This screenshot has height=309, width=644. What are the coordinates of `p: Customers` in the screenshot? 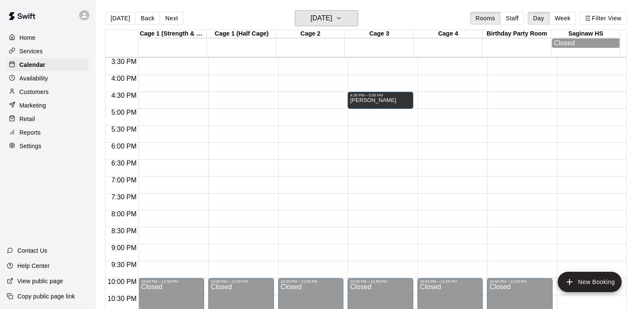 It's located at (34, 92).